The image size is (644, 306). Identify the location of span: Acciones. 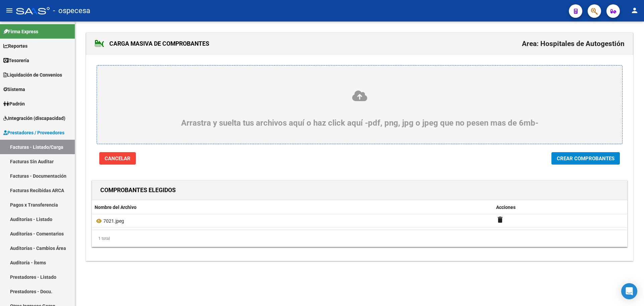
(506, 207).